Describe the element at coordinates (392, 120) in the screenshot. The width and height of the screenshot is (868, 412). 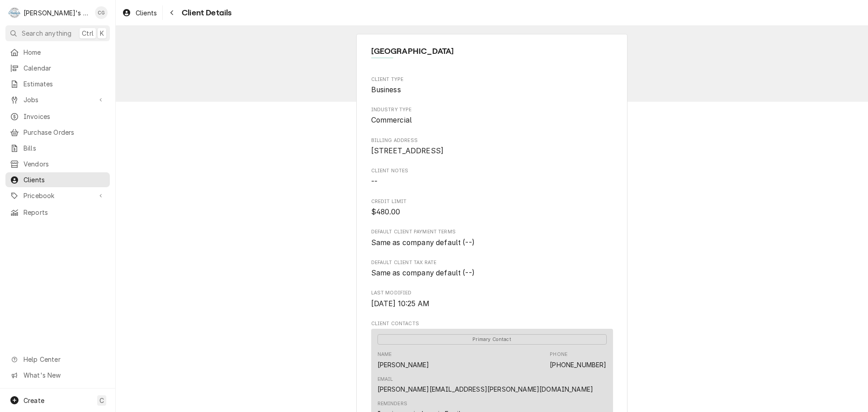
I see `span: Commercial` at that location.